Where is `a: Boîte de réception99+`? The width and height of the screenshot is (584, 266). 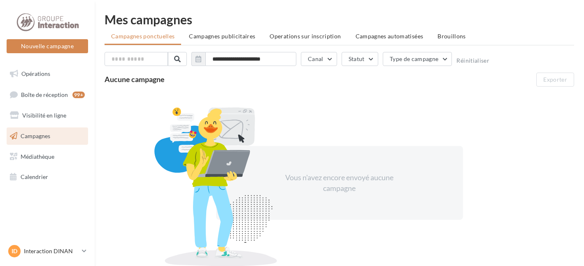 a: Boîte de réception99+ is located at coordinates (47, 94).